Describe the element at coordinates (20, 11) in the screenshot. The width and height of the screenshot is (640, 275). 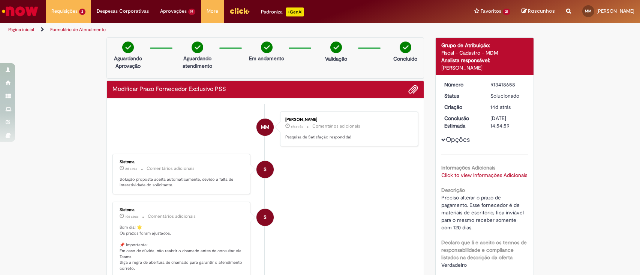
I see `img: ServiceNow` at that location.